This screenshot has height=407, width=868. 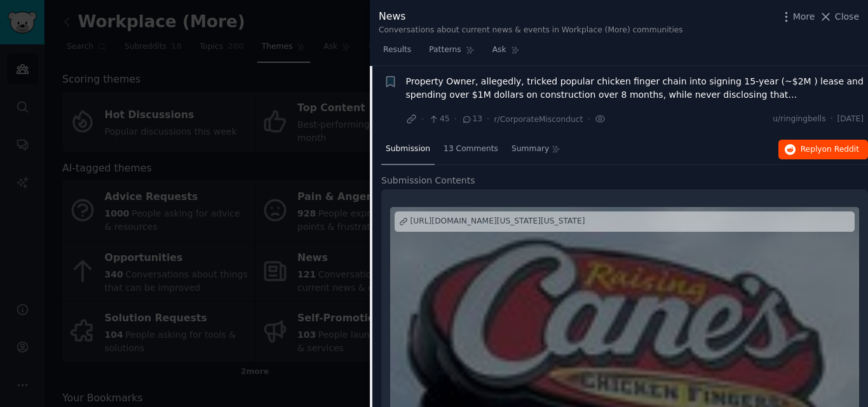 What do you see at coordinates (530, 149) in the screenshot?
I see `span: Summary` at bounding box center [530, 149].